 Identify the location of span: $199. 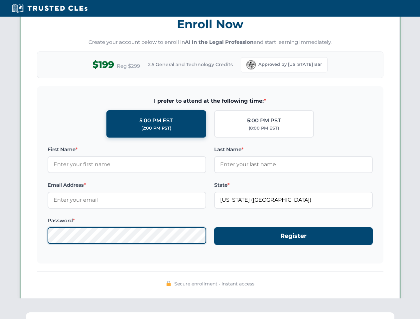
(103, 64).